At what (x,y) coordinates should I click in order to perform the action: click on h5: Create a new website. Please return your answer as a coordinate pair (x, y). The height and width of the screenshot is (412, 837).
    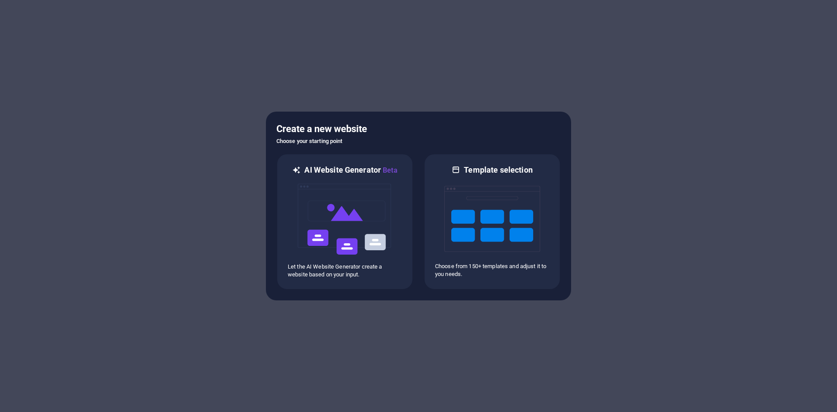
    Looking at the image, I should click on (419, 129).